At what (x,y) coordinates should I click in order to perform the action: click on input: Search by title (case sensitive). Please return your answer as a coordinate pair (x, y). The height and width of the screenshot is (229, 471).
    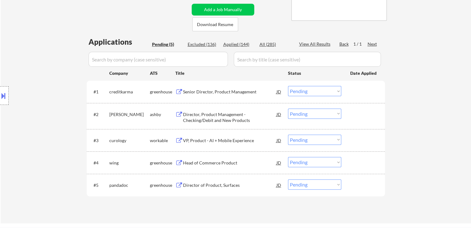
    Looking at the image, I should click on (307, 59).